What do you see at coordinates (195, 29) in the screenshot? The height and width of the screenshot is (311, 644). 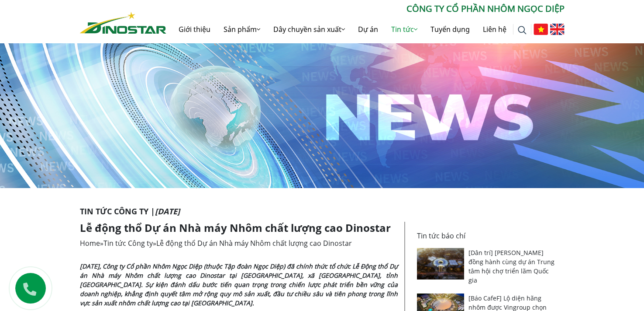 I see `a: Giới thiệu` at bounding box center [195, 29].